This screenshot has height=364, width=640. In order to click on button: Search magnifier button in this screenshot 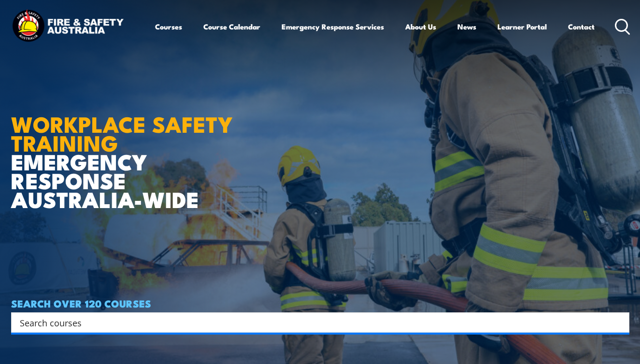, I will do `click(619, 322)`.